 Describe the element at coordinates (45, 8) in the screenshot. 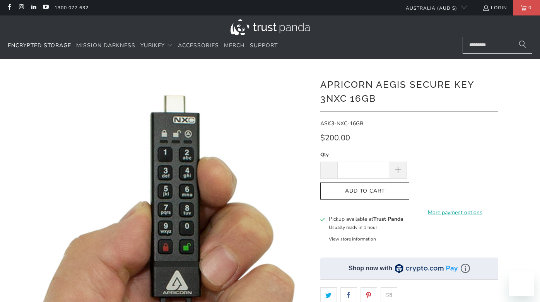

I see `a: Trust Panda Australia on YouTube` at that location.